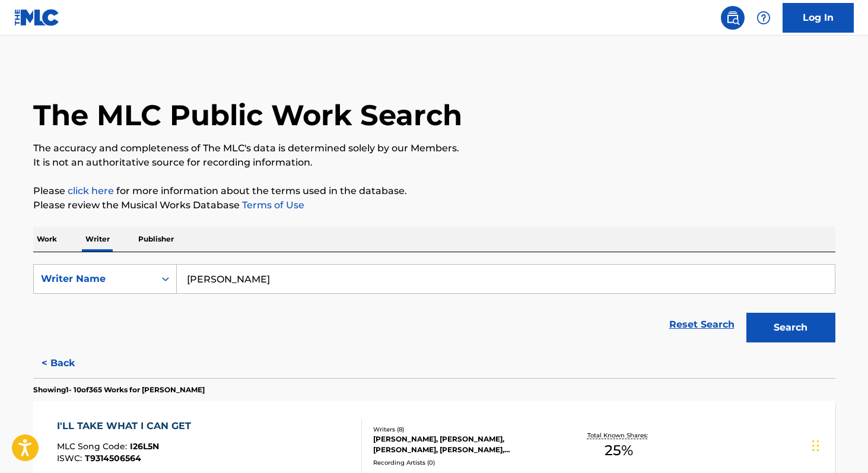 The height and width of the screenshot is (473, 868). I want to click on div: Drag, so click(815, 446).